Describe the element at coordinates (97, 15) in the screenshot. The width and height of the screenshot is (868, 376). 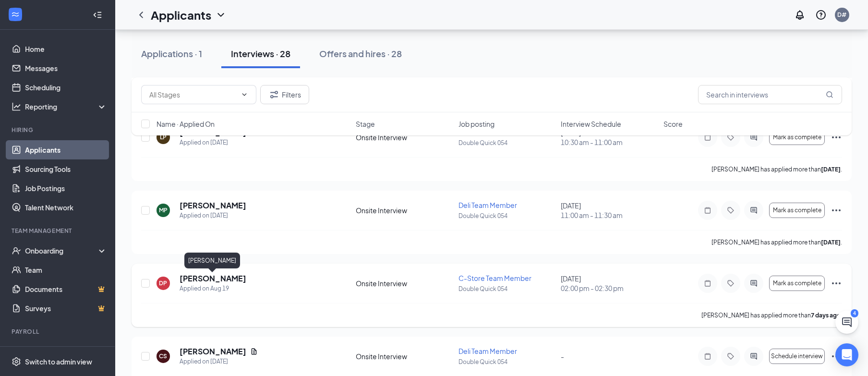
I see `svg: Collapse` at that location.